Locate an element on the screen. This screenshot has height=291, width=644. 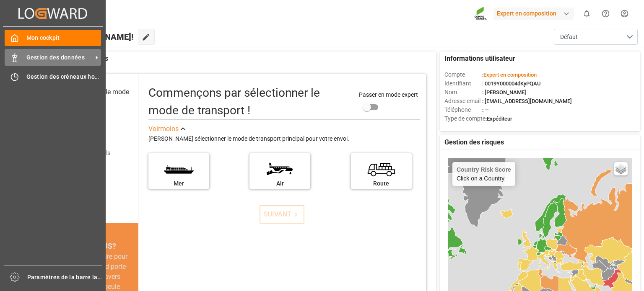
font: Gestion des créneaux horaires is located at coordinates (69, 77).